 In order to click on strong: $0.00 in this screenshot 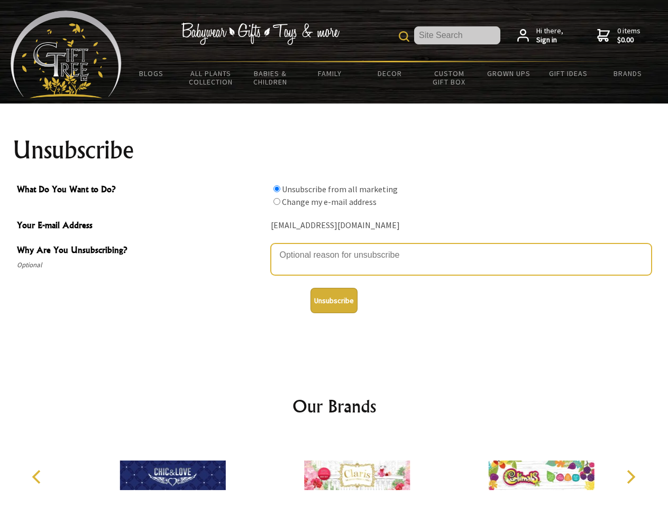, I will do `click(628, 40)`.